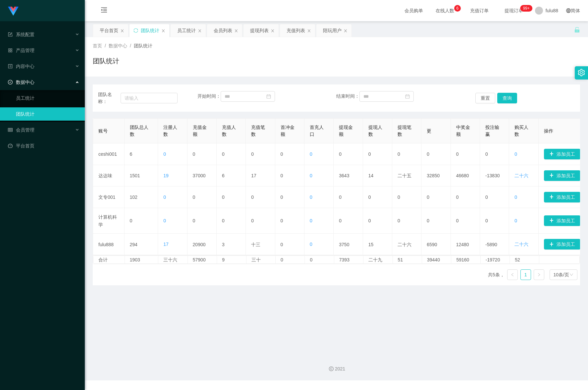 This screenshot has width=588, height=390. I want to click on font: 99+, so click(526, 8).